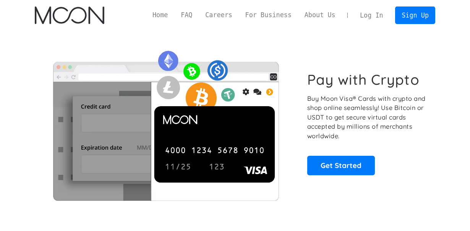 The image size is (470, 231). What do you see at coordinates (69, 15) in the screenshot?
I see `a: home` at bounding box center [69, 15].